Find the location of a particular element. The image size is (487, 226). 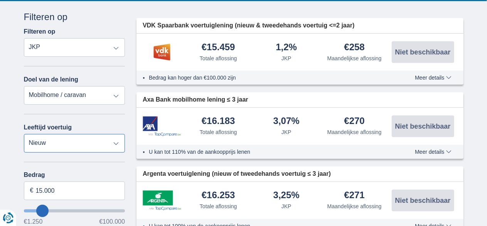

label: Doel van de lening is located at coordinates (51, 79).